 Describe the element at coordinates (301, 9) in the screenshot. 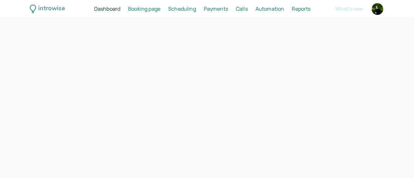

I see `a: Reports` at that location.